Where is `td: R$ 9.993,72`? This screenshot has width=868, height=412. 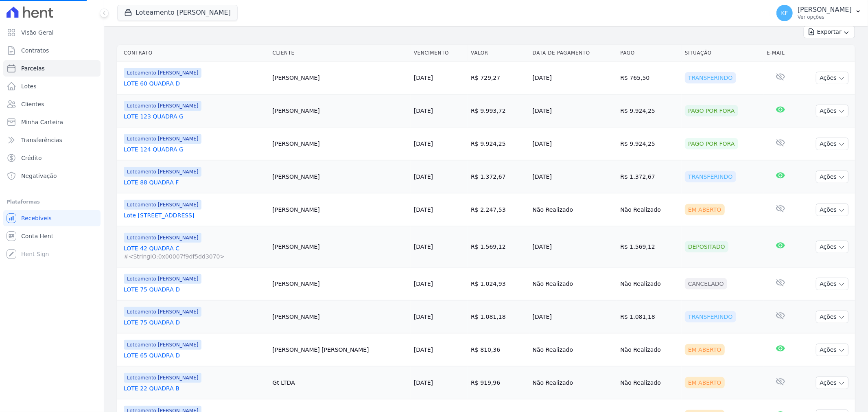
td: R$ 9.993,72 is located at coordinates (498, 111).